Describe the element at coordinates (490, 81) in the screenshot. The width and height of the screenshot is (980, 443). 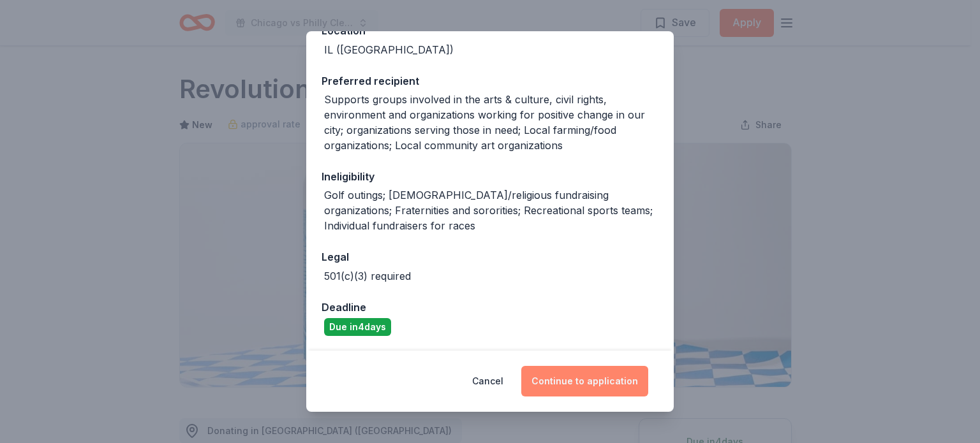
I see `div: Preferred recipient` at that location.